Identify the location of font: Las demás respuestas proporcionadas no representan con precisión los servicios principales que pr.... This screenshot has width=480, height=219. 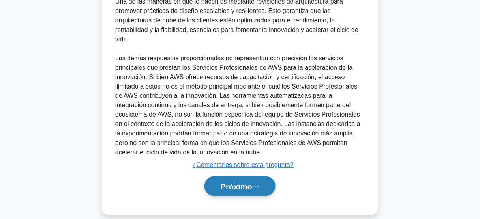
(238, 105).